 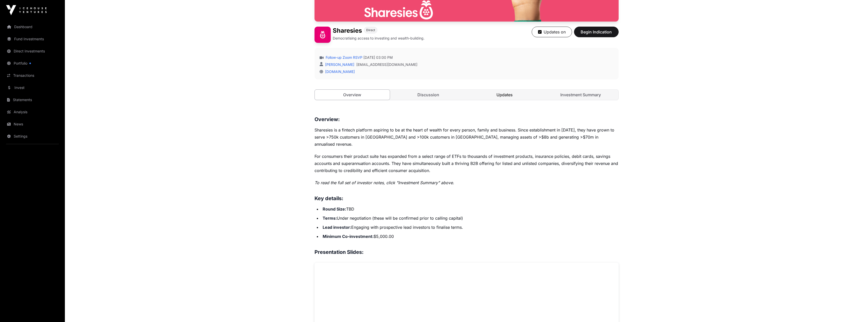 What do you see at coordinates (428, 95) in the screenshot?
I see `a: Discussion` at bounding box center [428, 95].